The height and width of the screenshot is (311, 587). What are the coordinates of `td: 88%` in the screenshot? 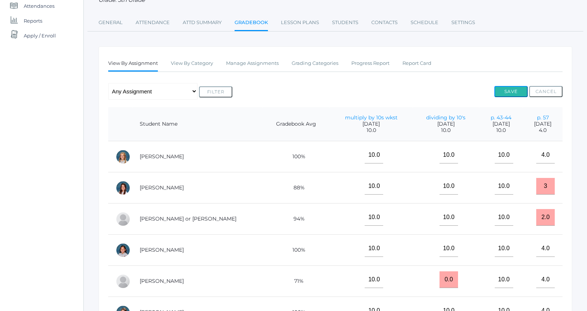 It's located at (296, 188).